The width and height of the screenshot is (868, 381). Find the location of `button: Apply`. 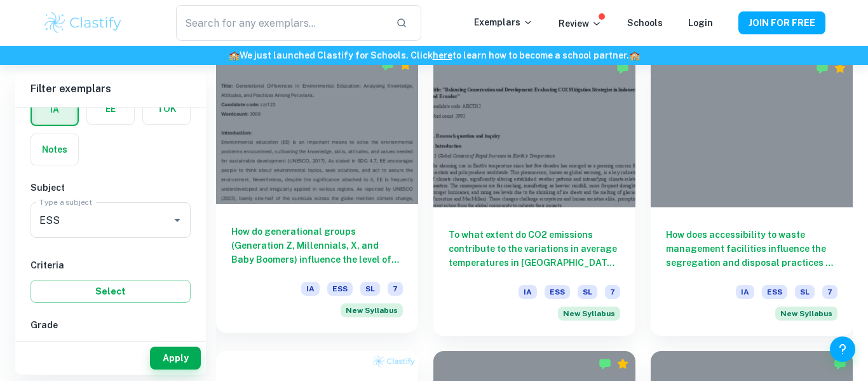

button: Apply is located at coordinates (176, 358).